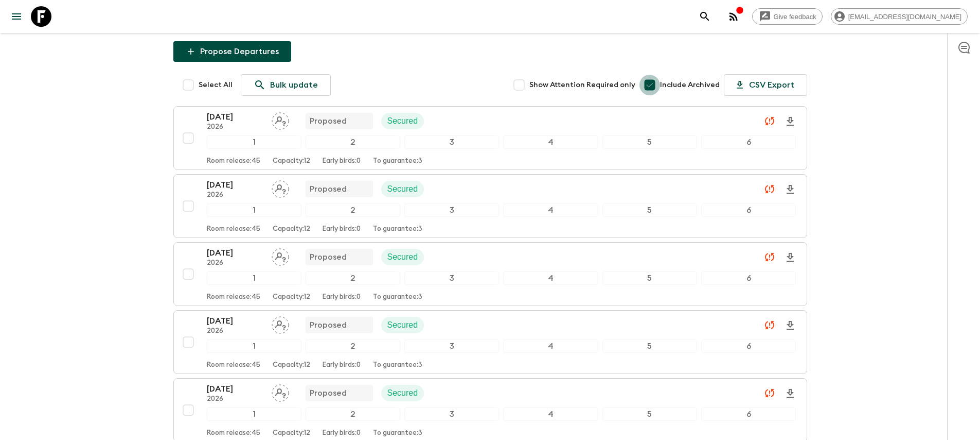 The width and height of the screenshot is (980, 440). What do you see at coordinates (215, 85) in the screenshot?
I see `span: Select All` at bounding box center [215, 85].